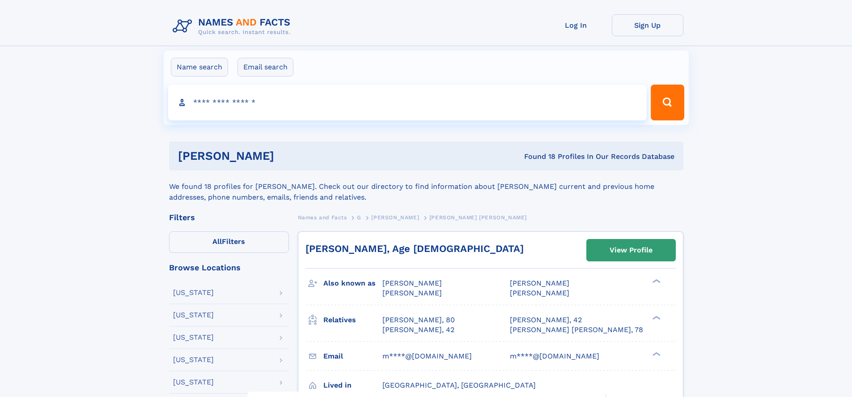 This screenshot has height=397, width=852. What do you see at coordinates (407, 102) in the screenshot?
I see `input: search input` at bounding box center [407, 102].